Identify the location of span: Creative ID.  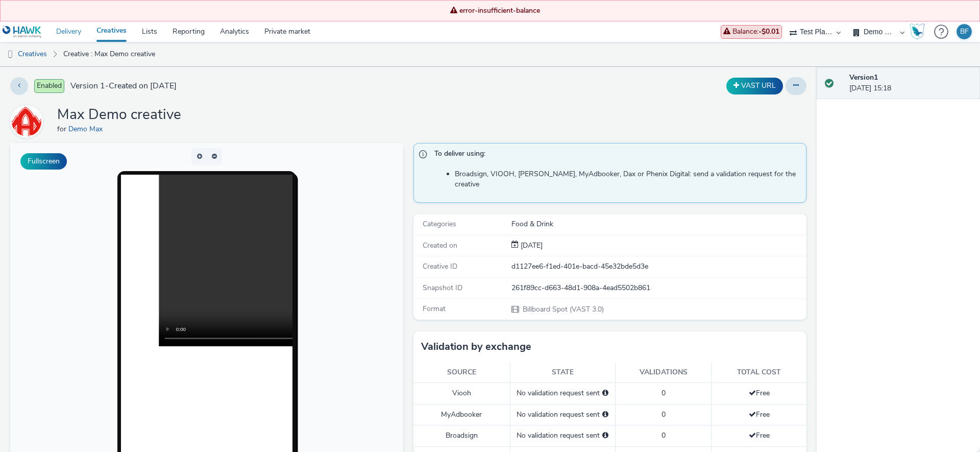
(440, 266).